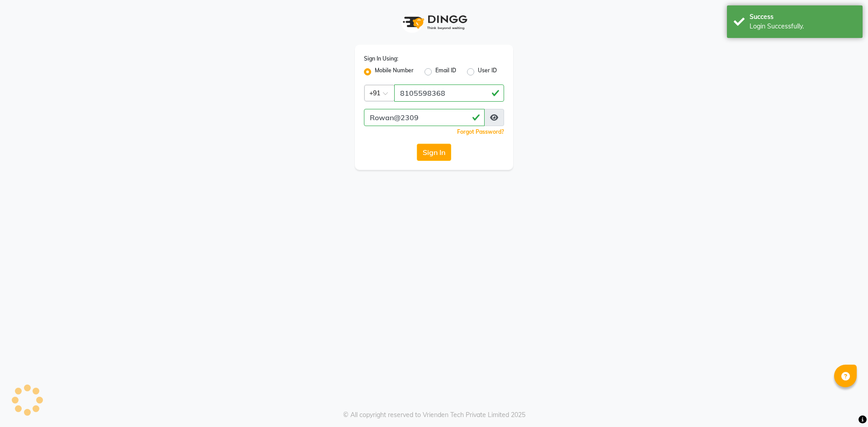 This screenshot has width=868, height=427. I want to click on img: logo1.svg, so click(434, 22).